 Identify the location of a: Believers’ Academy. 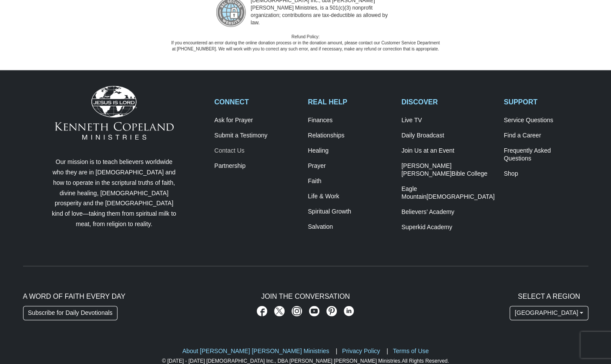
(448, 212).